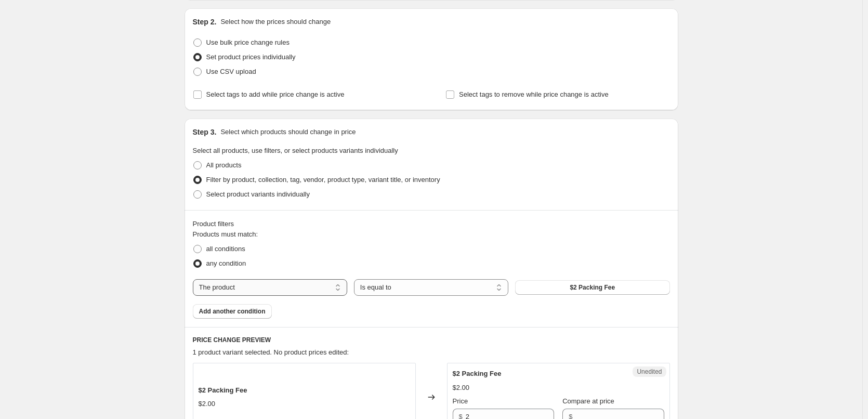  Describe the element at coordinates (275, 94) in the screenshot. I see `span: Select tags to add while price change is active` at that location.